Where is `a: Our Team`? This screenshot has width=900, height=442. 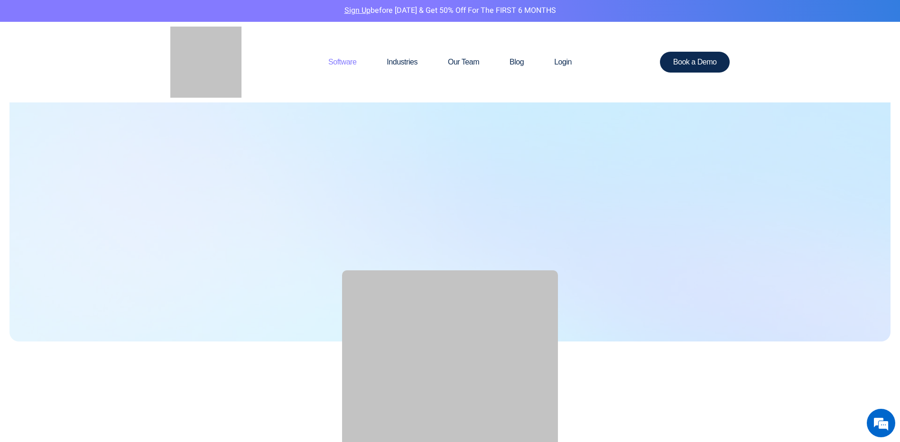 a: Our Team is located at coordinates (464, 62).